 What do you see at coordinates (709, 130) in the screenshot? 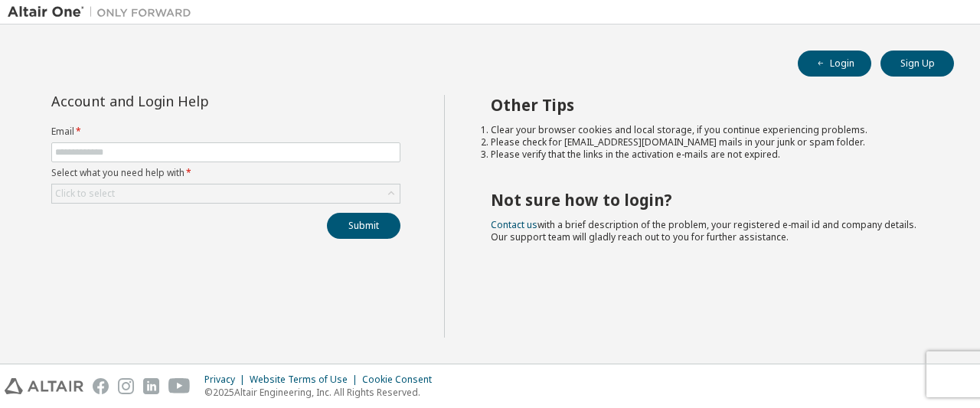
I see `li: Clear your browser cookies and local storage, if you continue experiencing problems.` at bounding box center [709, 130].